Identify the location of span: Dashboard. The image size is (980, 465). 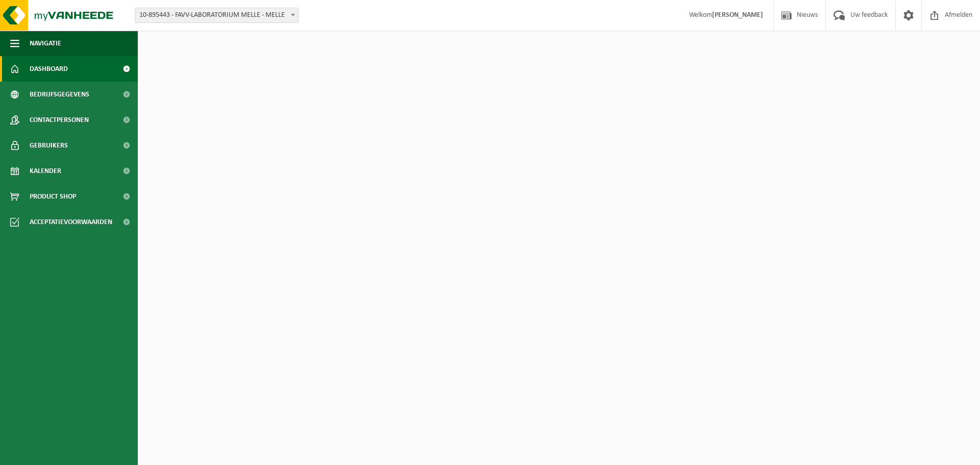
(48, 69).